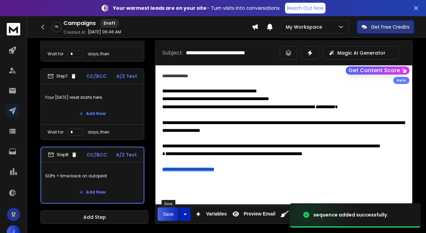 This screenshot has height=233, width=426. What do you see at coordinates (402, 80) in the screenshot?
I see `div: Beta` at bounding box center [402, 80].